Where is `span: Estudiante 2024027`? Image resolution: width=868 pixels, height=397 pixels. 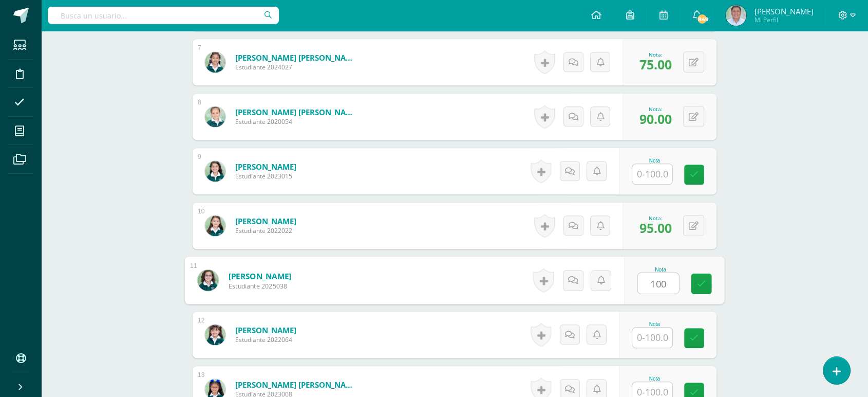 span: Estudiante 2024027 is located at coordinates (297, 67).